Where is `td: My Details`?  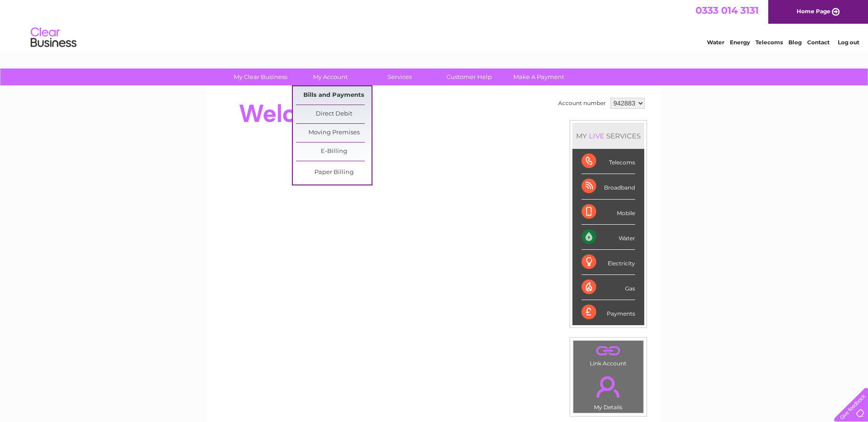
td: My Details is located at coordinates (608, 391).